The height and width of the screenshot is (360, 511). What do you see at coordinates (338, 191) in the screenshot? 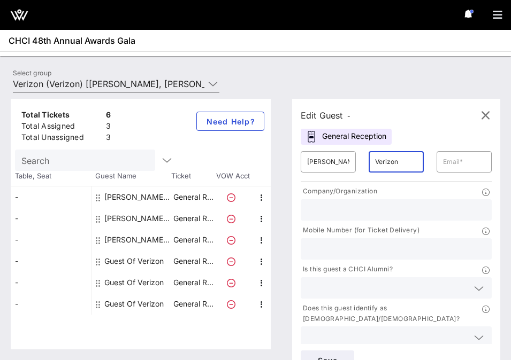
I see `p: Company/Organization` at bounding box center [338, 191].